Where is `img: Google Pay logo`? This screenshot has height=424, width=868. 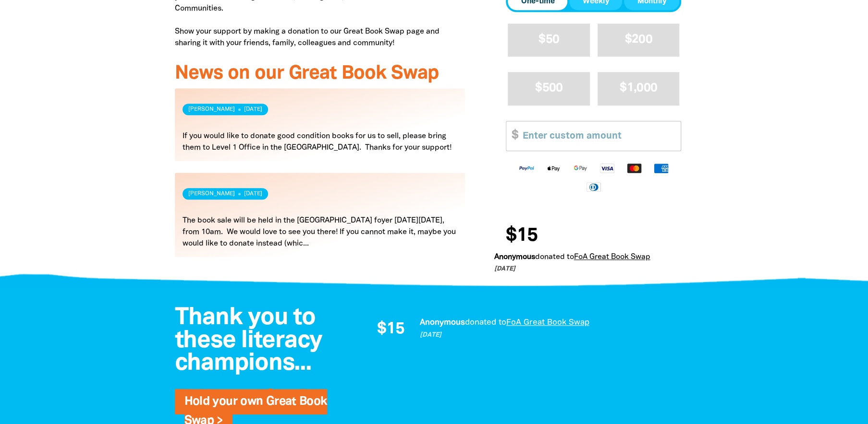 img: Google Pay logo is located at coordinates (580, 168).